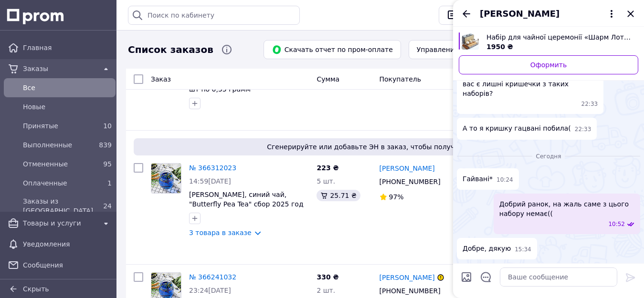 The height and width of the screenshot is (298, 644). What do you see at coordinates (108, 164) in the screenshot?
I see `span: 95` at bounding box center [108, 164].